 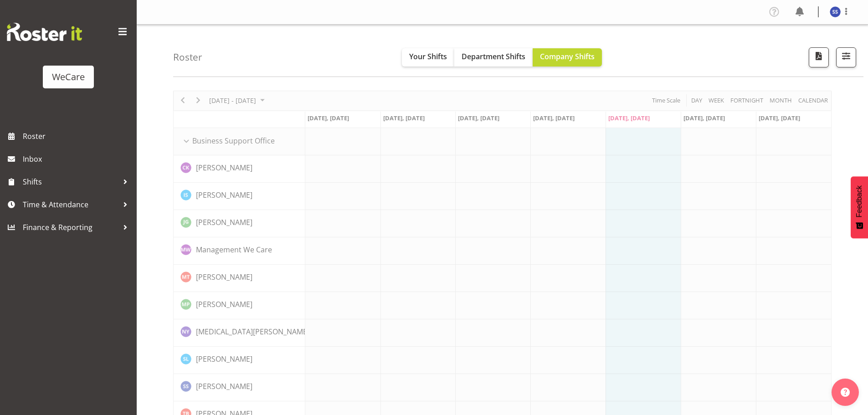 I want to click on button: Filter Shifts, so click(x=846, y=57).